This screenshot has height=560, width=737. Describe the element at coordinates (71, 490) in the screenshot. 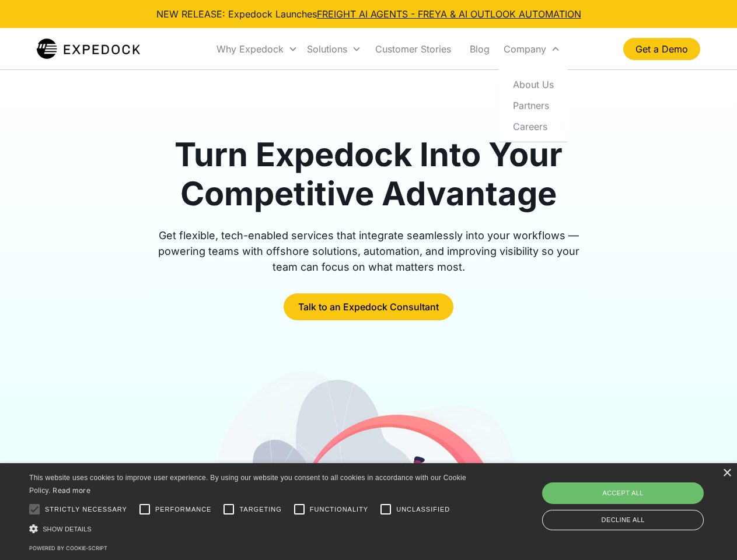

I see `a: Read more` at that location.